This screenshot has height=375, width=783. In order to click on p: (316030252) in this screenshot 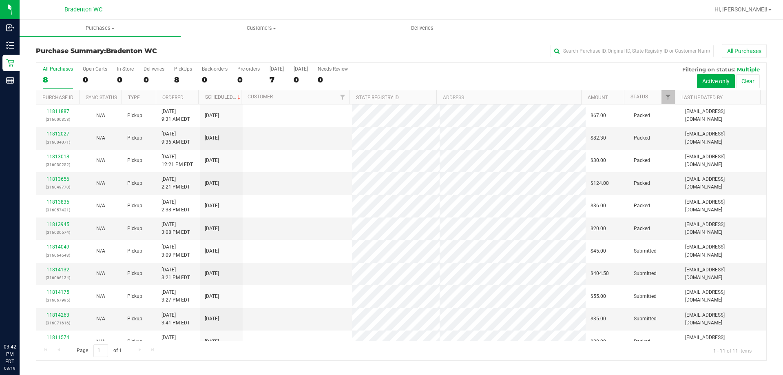, I will do `click(57, 164)`.